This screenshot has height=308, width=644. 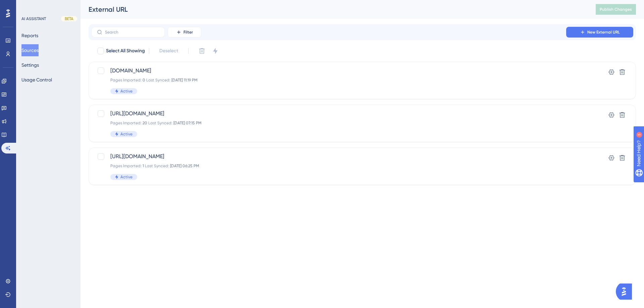 I want to click on span: 0, so click(x=144, y=80).